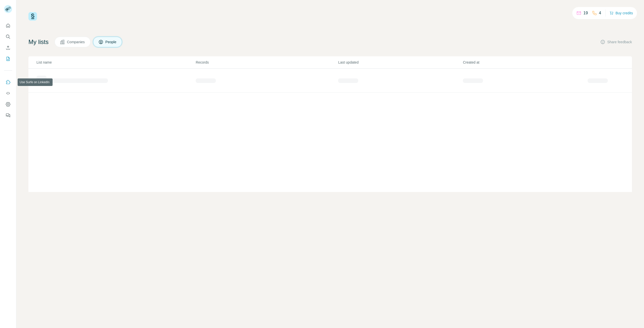 The image size is (644, 328). Describe the element at coordinates (8, 82) in the screenshot. I see `button: Use Surfe on LinkedIn` at that location.